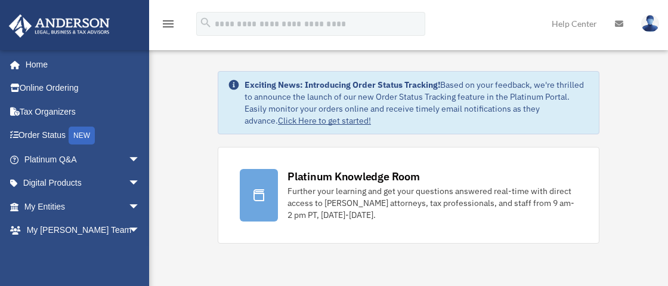 This screenshot has height=286, width=668. What do you see at coordinates (206, 23) in the screenshot?
I see `i: search` at bounding box center [206, 23].